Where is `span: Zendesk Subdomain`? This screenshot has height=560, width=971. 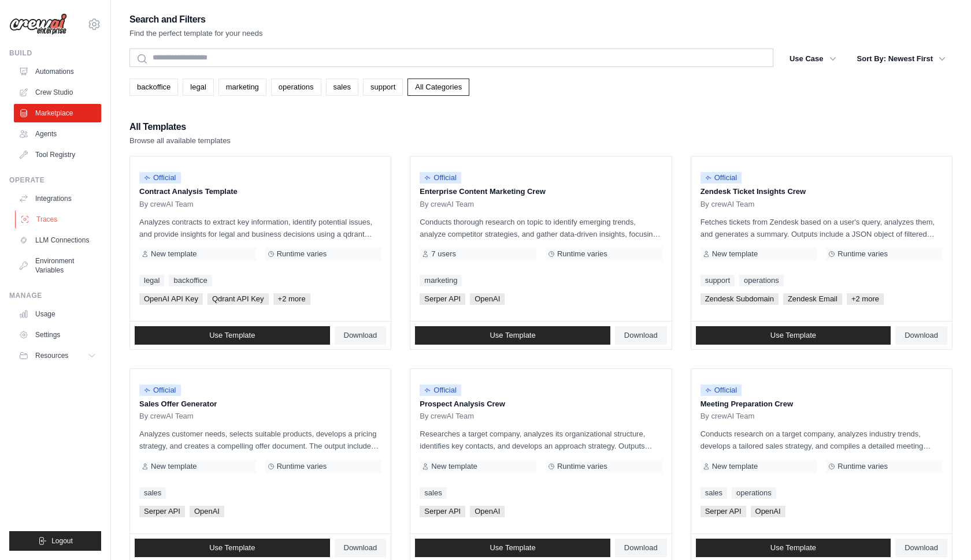
span: Zendesk Subdomain is located at coordinates (739, 300).